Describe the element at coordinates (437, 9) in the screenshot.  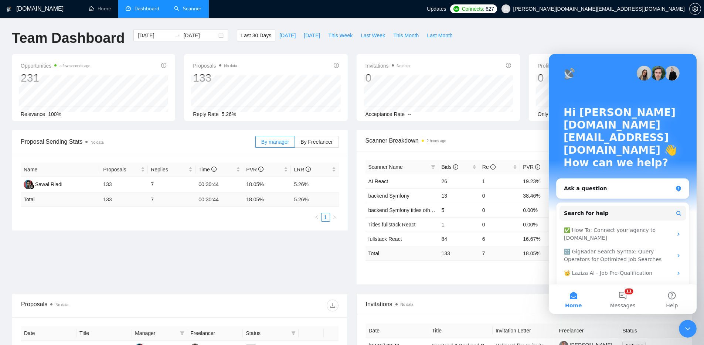
I see `span: Updates` at that location.